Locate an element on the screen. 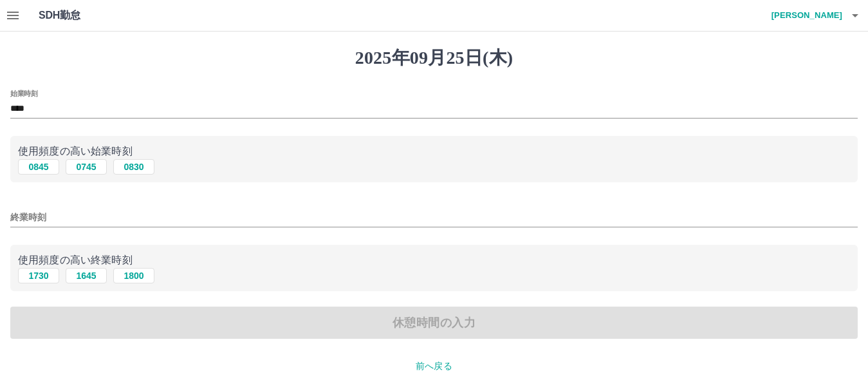 The height and width of the screenshot is (391, 868). button: 0745 is located at coordinates (87, 167).